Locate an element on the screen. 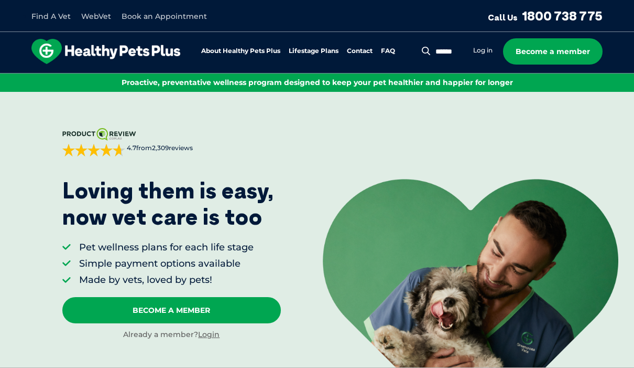 This screenshot has width=634, height=368. span: 2,309 reviews is located at coordinates (173, 147).